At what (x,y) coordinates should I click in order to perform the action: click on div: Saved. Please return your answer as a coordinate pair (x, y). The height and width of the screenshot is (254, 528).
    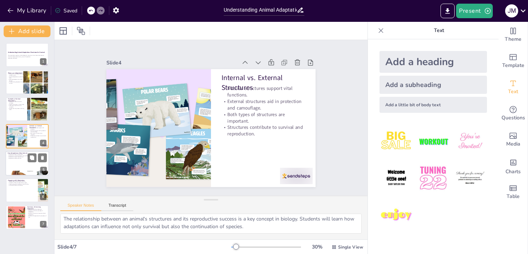
    Looking at the image, I should click on (66, 11).